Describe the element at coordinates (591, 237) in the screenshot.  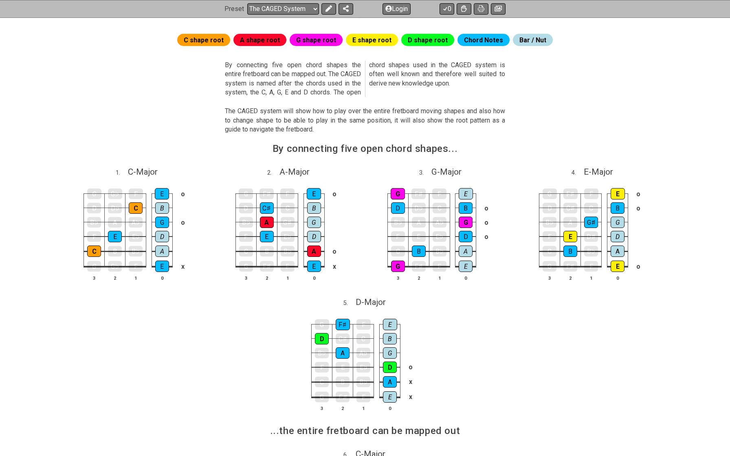
I see `div: D♯` at that location.